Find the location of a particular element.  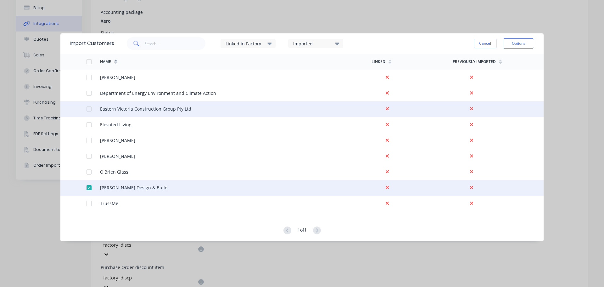

div: Eastern Victoria Construction Group Pty Ltd is located at coordinates (146, 109).